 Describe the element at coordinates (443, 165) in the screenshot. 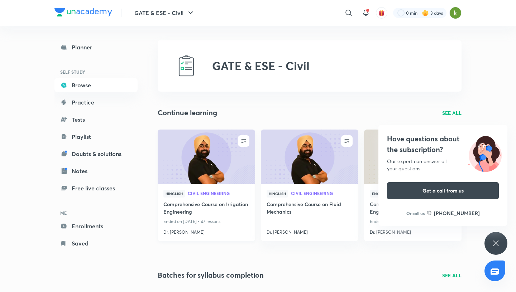

I see `div: Our expert can answer all your questions` at that location.